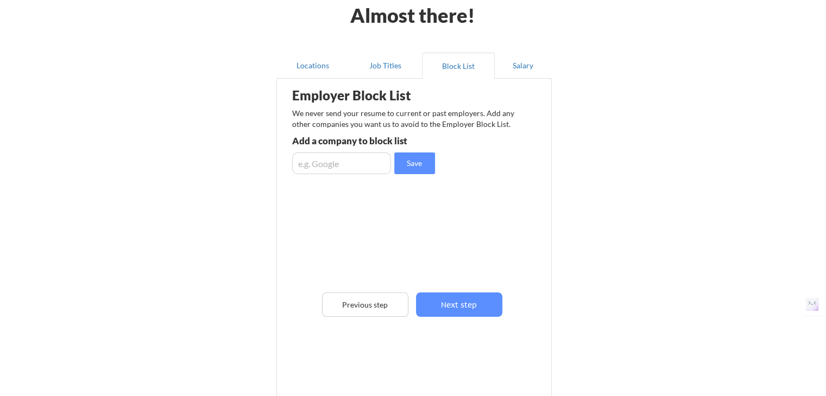  I want to click on button: Save, so click(414, 163).